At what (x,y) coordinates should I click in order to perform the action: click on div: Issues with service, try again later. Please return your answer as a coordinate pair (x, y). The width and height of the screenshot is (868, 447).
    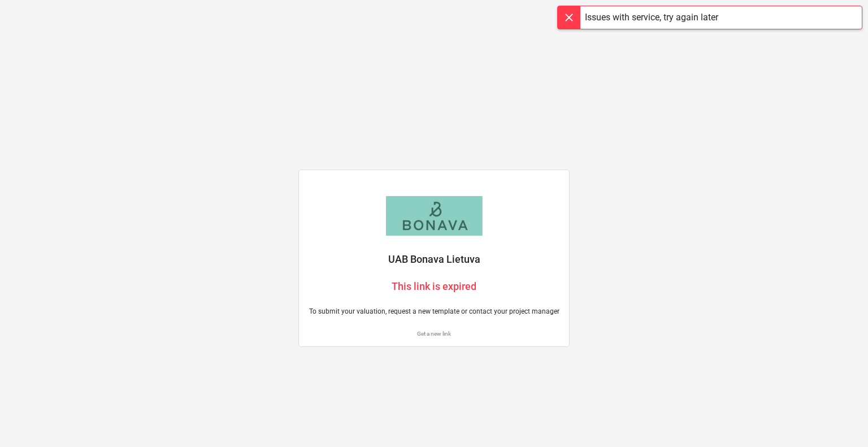
    Looking at the image, I should click on (652, 18).